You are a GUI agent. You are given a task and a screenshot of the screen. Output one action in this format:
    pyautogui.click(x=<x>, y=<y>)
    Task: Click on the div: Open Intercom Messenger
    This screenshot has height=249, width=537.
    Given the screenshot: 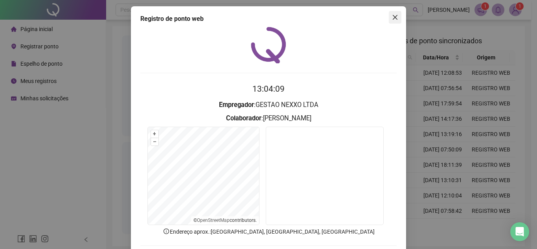 What is the action you would take?
    pyautogui.click(x=520, y=232)
    